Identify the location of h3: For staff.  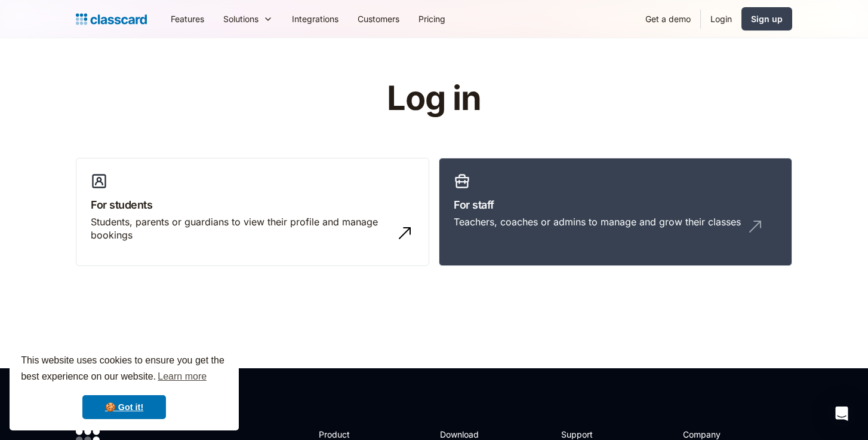
(616, 204).